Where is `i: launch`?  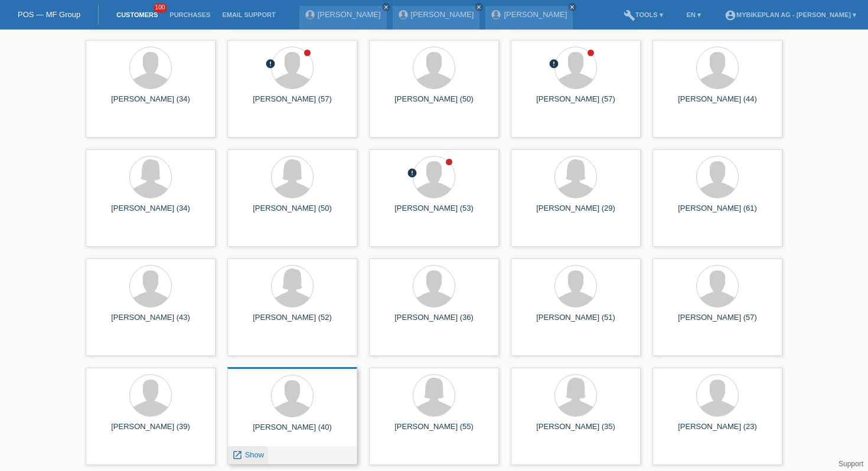
i: launch is located at coordinates (237, 455).